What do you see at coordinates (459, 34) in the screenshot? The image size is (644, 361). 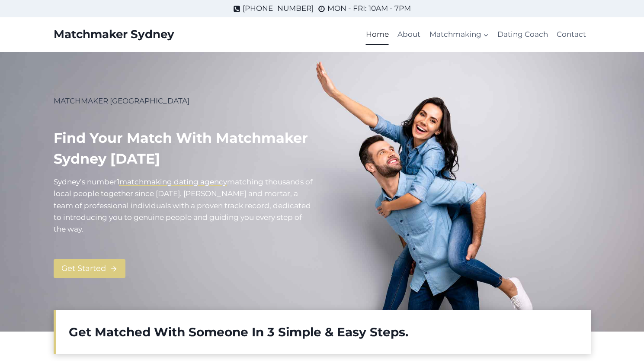 I see `span: Matchmaking` at bounding box center [459, 34].